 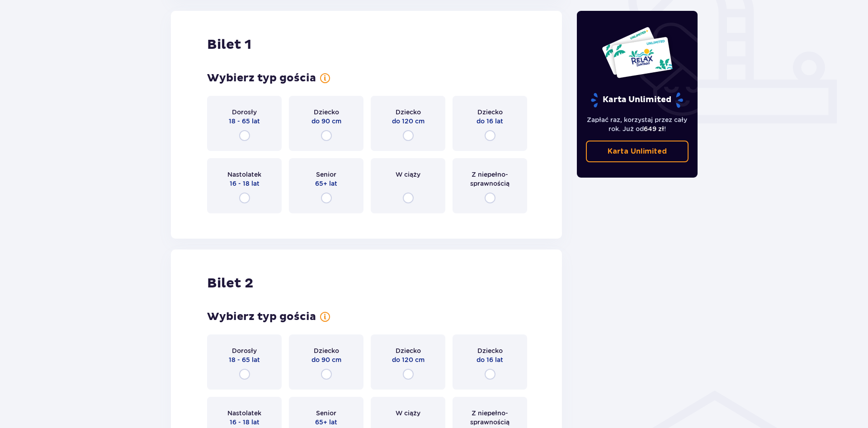 What do you see at coordinates (229, 44) in the screenshot?
I see `h2: Bilet 1` at bounding box center [229, 44].